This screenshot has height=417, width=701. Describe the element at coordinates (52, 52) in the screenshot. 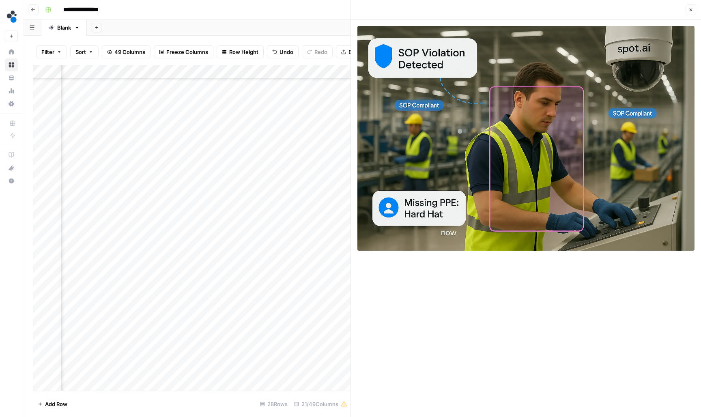

I see `button: Filter` at that location.